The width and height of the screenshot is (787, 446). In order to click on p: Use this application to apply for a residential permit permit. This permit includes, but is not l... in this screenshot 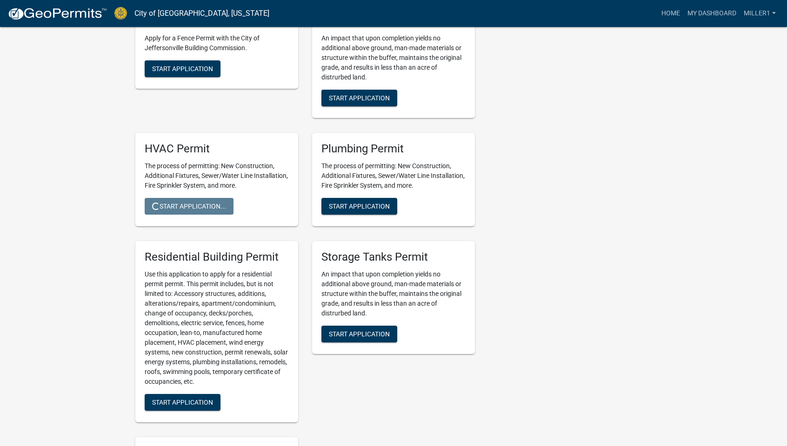, I will do `click(217, 328)`.